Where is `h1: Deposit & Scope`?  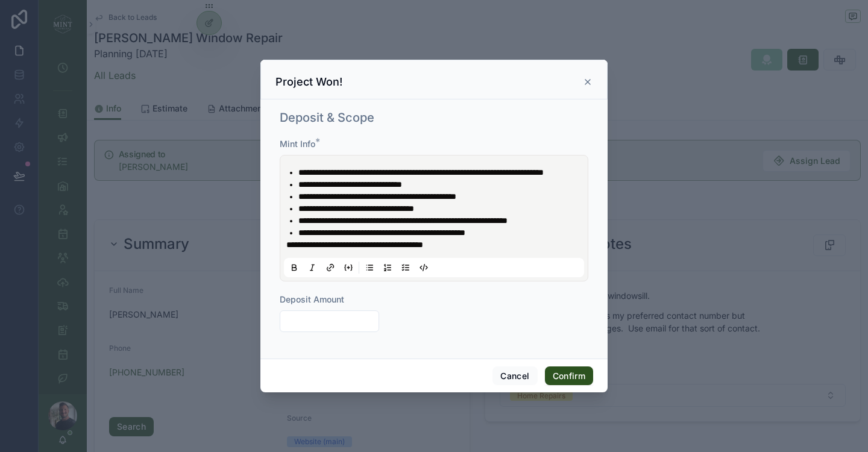 h1: Deposit & Scope is located at coordinates (326, 117).